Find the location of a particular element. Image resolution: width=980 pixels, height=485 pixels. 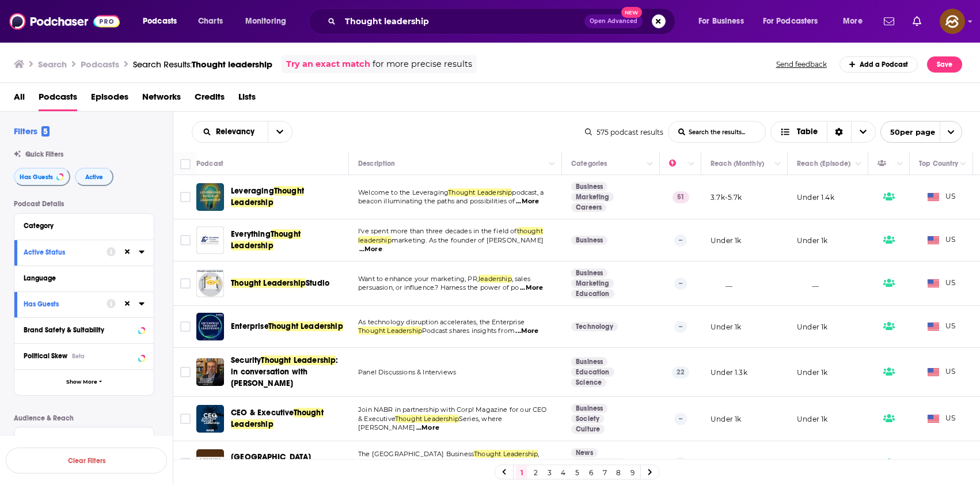

a: 2 is located at coordinates (535, 472).